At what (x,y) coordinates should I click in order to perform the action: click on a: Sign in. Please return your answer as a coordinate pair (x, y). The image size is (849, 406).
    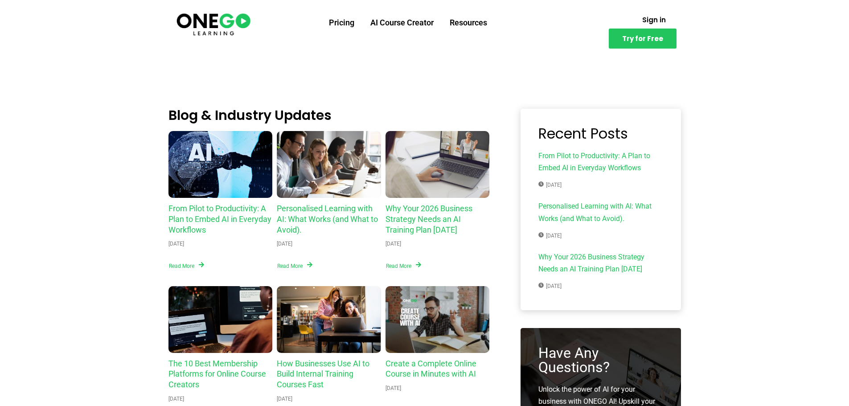
    Looking at the image, I should click on (653, 20).